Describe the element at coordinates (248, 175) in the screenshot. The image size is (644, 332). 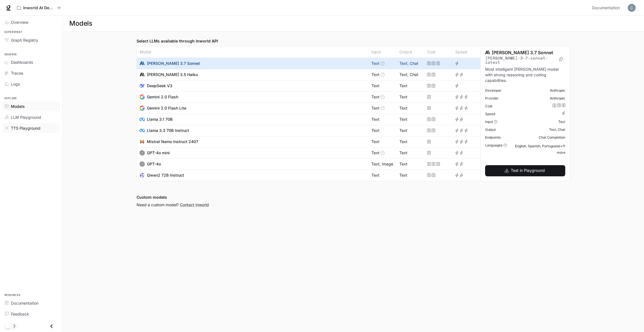
I see `p: Qwen2 72B Instruct` at that location.